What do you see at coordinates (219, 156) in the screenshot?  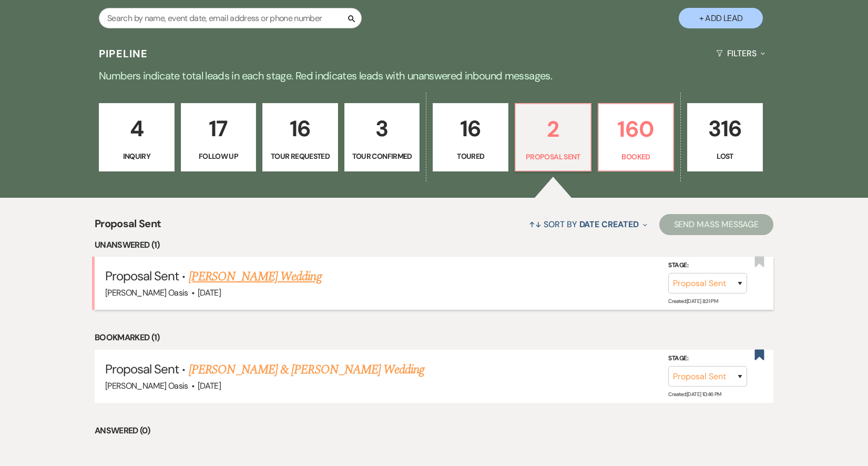 I see `p: Follow Up` at bounding box center [219, 156].